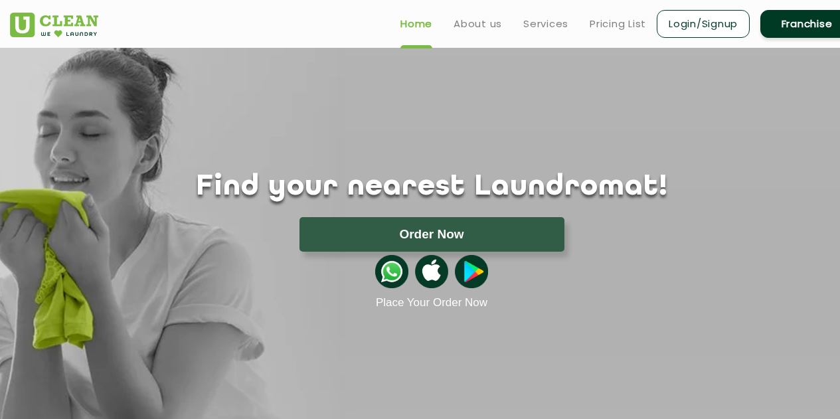 This screenshot has height=419, width=840. Describe the element at coordinates (416, 24) in the screenshot. I see `a: Home` at that location.